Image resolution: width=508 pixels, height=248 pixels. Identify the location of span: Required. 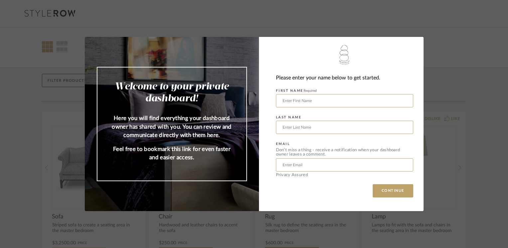
(310, 91).